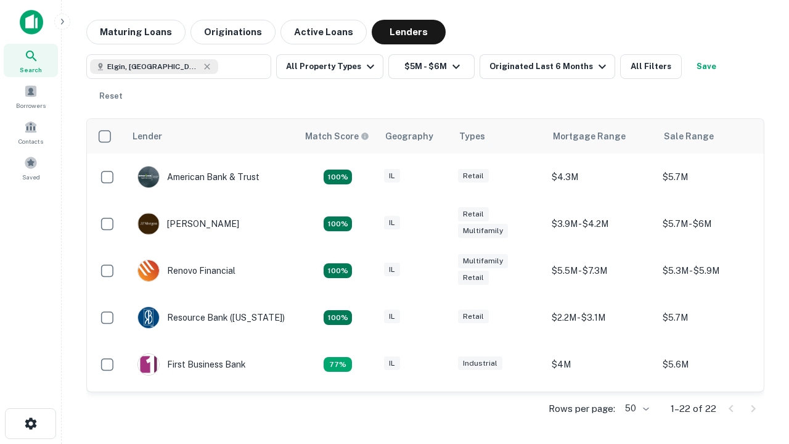  Describe the element at coordinates (192, 364) in the screenshot. I see `div: First Business Bank` at that location.